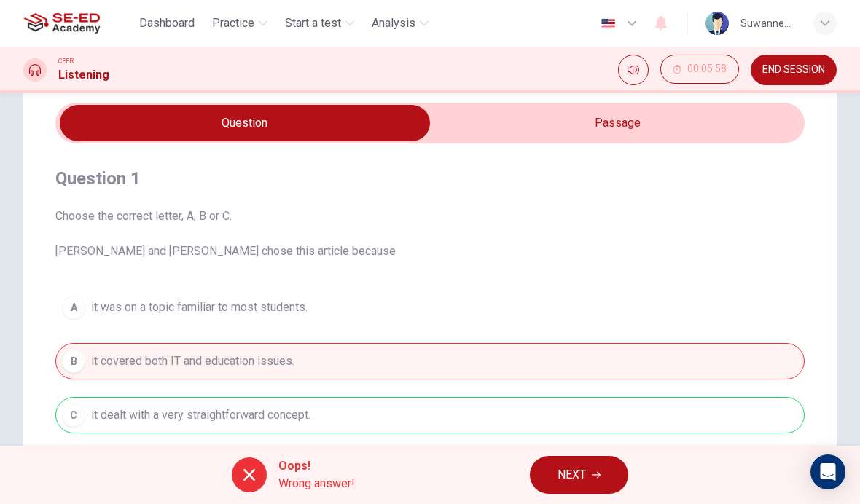 Image resolution: width=860 pixels, height=504 pixels. Describe the element at coordinates (78, 23) in the screenshot. I see `a: SE-ED Academy logo` at that location.